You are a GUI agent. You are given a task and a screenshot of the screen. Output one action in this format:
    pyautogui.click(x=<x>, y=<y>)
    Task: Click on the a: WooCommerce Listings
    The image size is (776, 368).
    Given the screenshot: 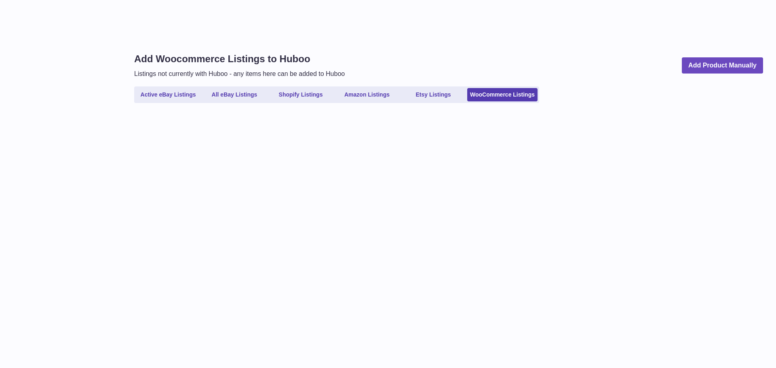 What is the action you would take?
    pyautogui.click(x=502, y=95)
    